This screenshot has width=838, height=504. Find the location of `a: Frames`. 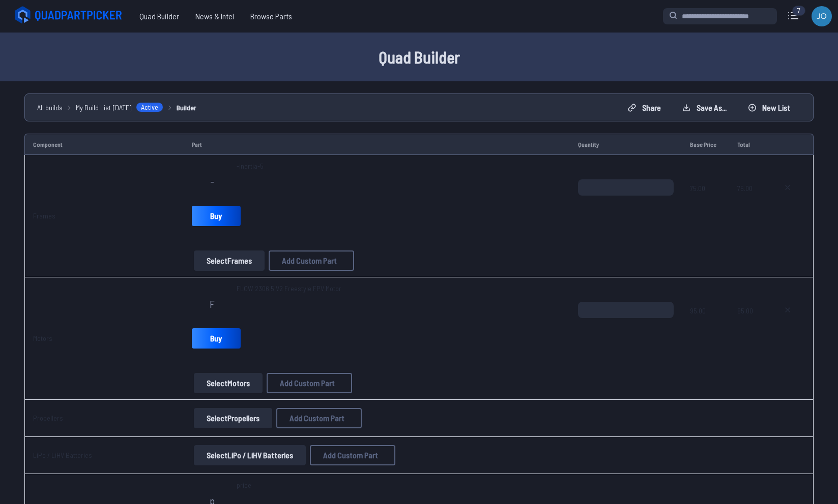

a: Frames is located at coordinates (45, 215).